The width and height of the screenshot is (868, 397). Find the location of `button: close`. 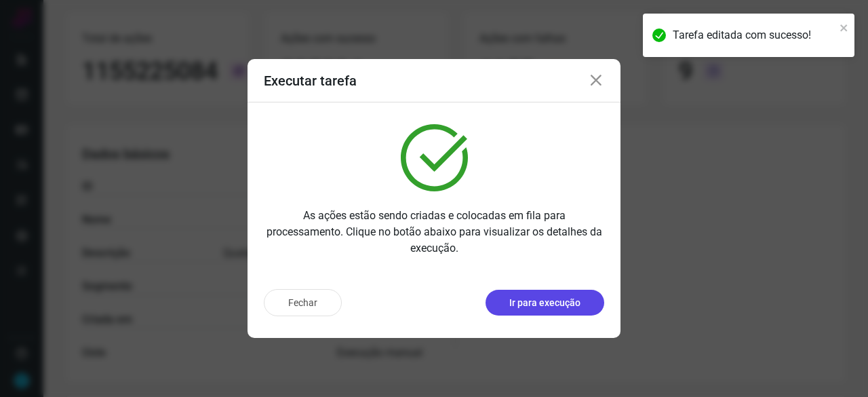

button: close is located at coordinates (845, 27).